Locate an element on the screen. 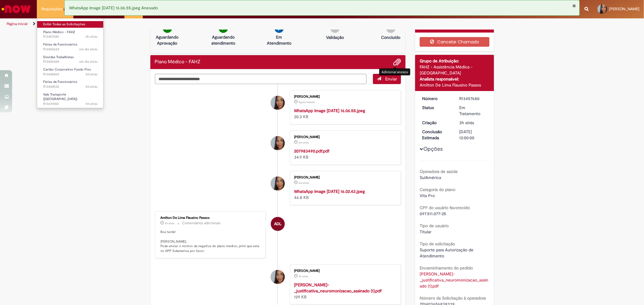  time: 28/08/2025 12:50:50 is located at coordinates (303, 277).